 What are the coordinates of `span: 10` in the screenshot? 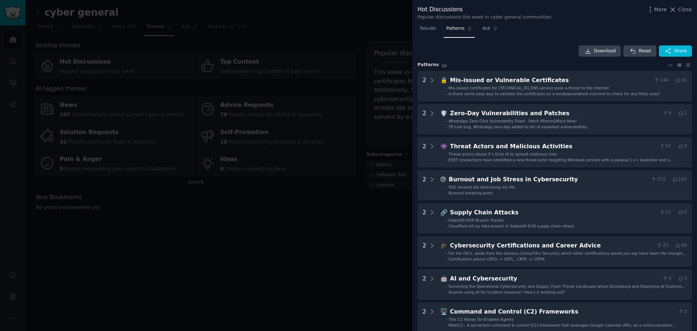 It's located at (444, 66).